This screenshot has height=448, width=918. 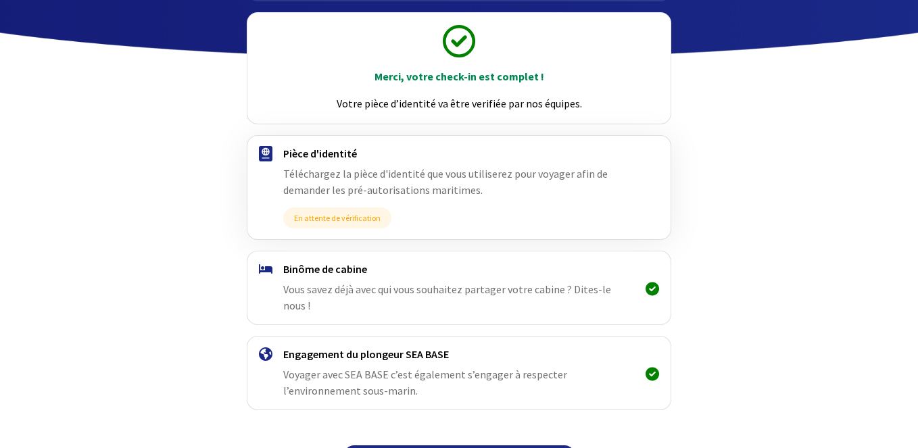 What do you see at coordinates (446, 182) in the screenshot?
I see `span: Téléchargez la pièce d'identité que vous utiliserez pour voyager afin de demander les pré-autoris...` at bounding box center [446, 182].